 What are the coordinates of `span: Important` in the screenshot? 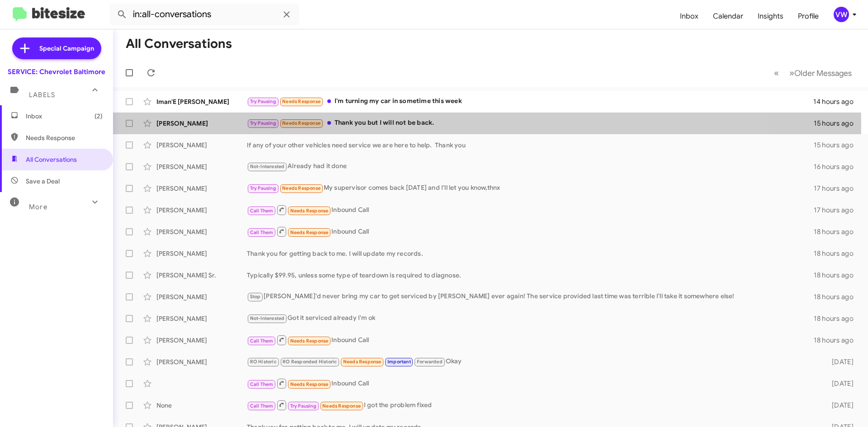 It's located at (399, 362).